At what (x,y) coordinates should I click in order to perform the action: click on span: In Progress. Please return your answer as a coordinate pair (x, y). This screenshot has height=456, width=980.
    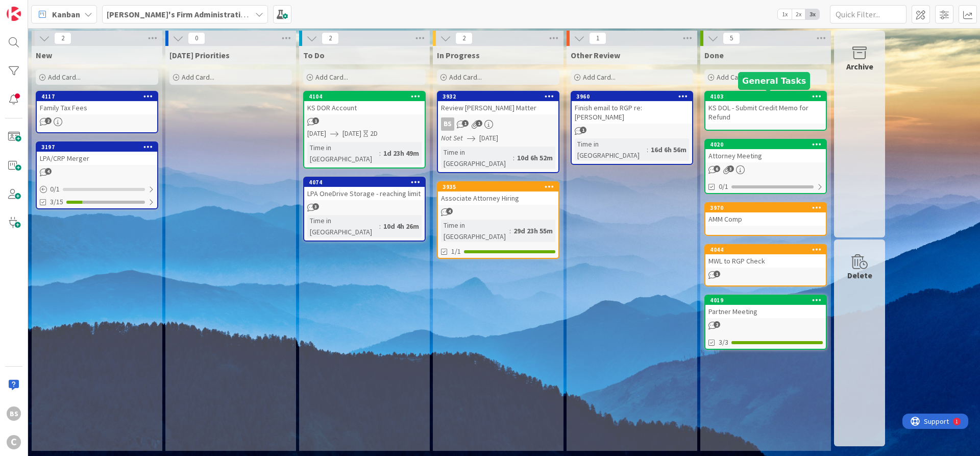
    Looking at the image, I should click on (459, 55).